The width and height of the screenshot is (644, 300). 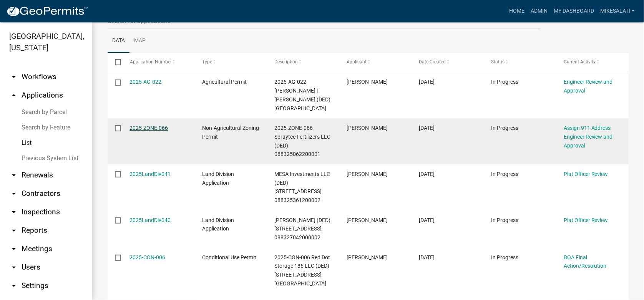 I want to click on datatable-header-cell: Date Created, so click(x=447, y=62).